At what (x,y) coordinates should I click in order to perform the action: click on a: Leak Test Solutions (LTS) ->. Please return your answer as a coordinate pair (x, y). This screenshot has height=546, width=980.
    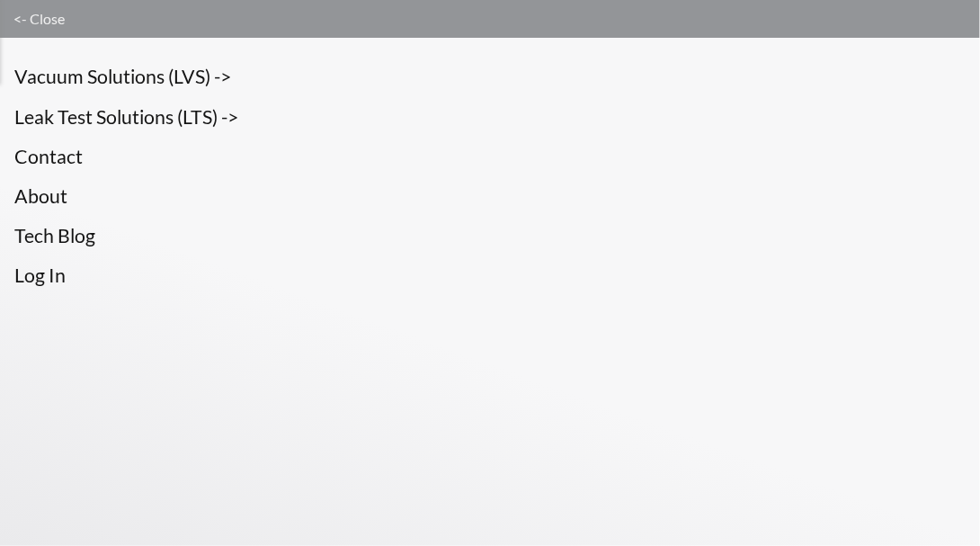
    Looking at the image, I should click on (490, 117).